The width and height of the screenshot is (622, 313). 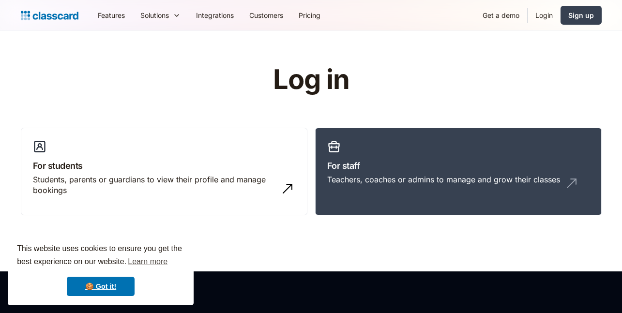 What do you see at coordinates (458, 166) in the screenshot?
I see `h3: For staff` at bounding box center [458, 166].